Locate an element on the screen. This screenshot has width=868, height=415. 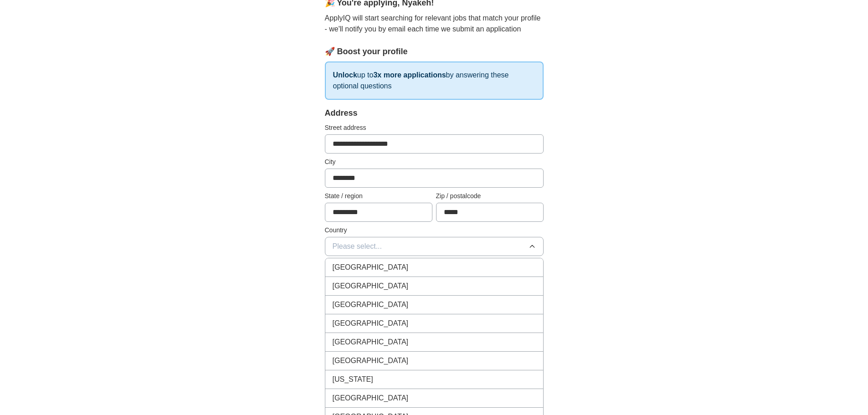
p: ApplyIQ will start searching for relevant jobs that match your profile - we'll notify you by emai... is located at coordinates (434, 24).